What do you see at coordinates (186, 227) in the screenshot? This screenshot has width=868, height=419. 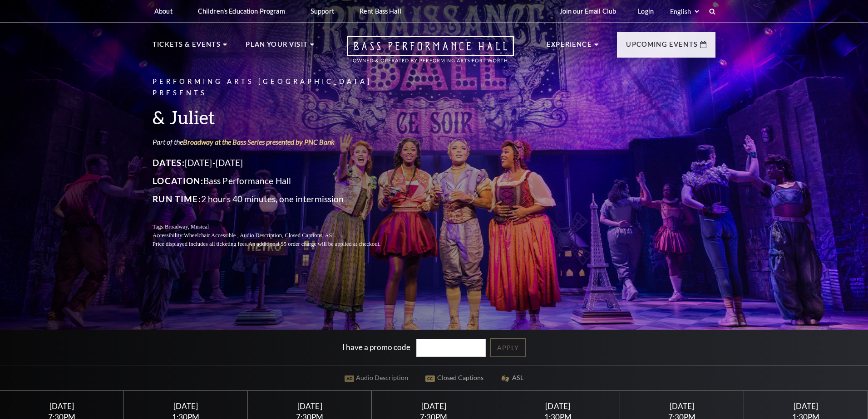 I see `span: Broadway, Musical` at bounding box center [186, 227].